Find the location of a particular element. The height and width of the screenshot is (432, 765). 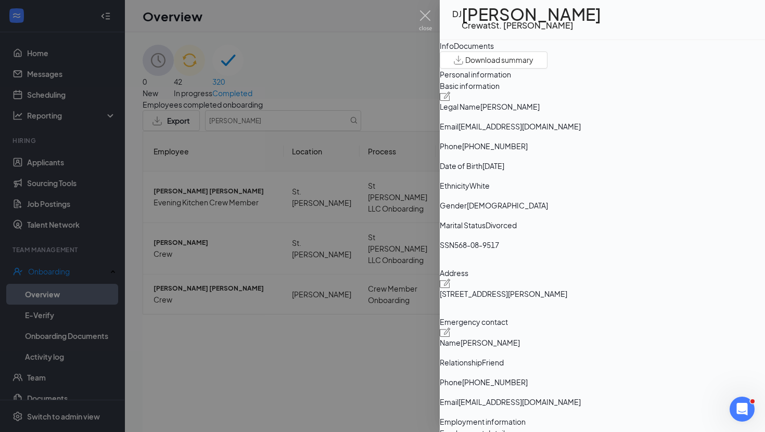

div: Documents is located at coordinates (473, 46).